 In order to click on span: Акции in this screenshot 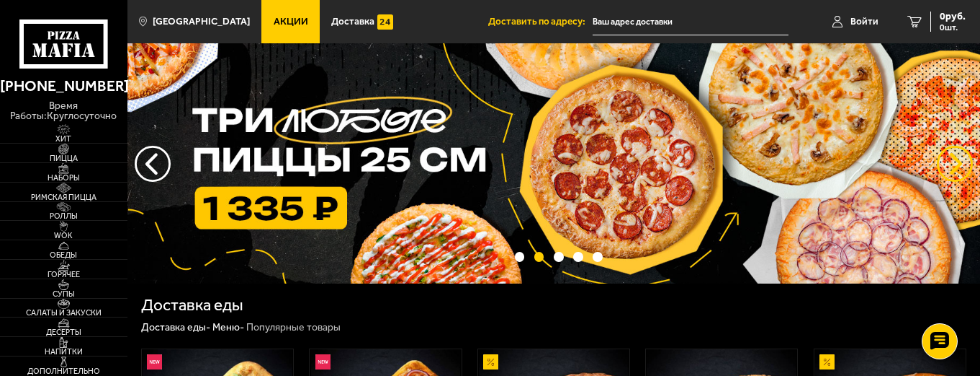, I will do `click(291, 22)`.